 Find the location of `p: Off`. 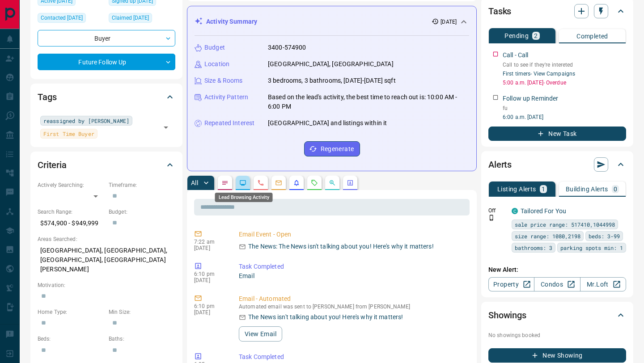

p: Off is located at coordinates (497, 210).